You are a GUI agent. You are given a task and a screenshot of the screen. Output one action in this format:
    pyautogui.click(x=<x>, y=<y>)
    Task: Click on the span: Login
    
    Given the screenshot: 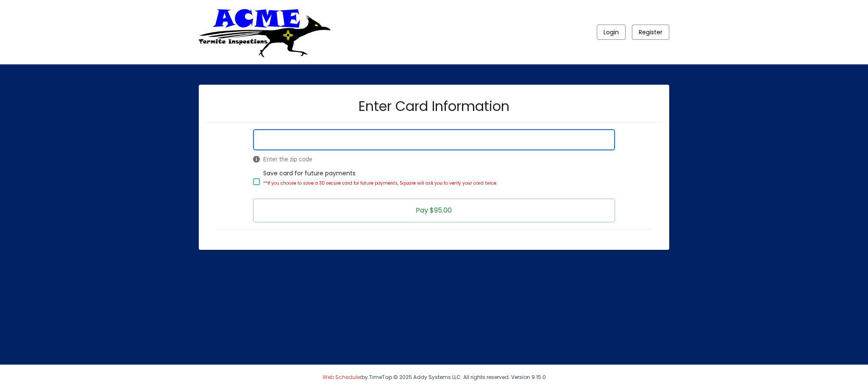 What is the action you would take?
    pyautogui.click(x=611, y=32)
    